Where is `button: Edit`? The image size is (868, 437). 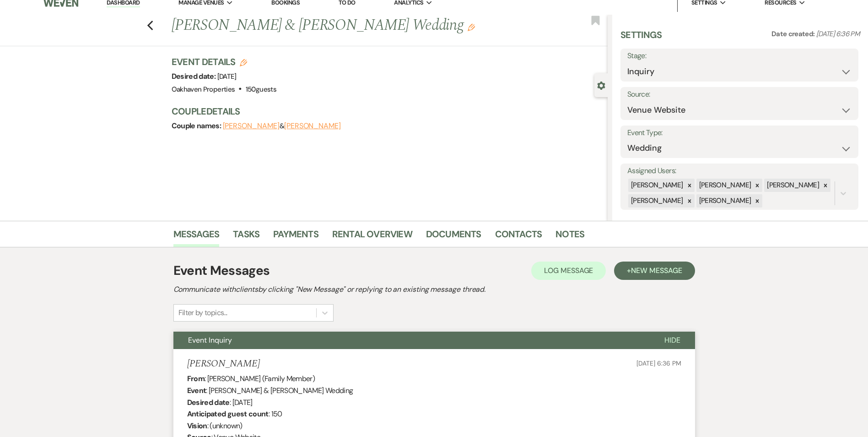 button: Edit is located at coordinates (471, 27).